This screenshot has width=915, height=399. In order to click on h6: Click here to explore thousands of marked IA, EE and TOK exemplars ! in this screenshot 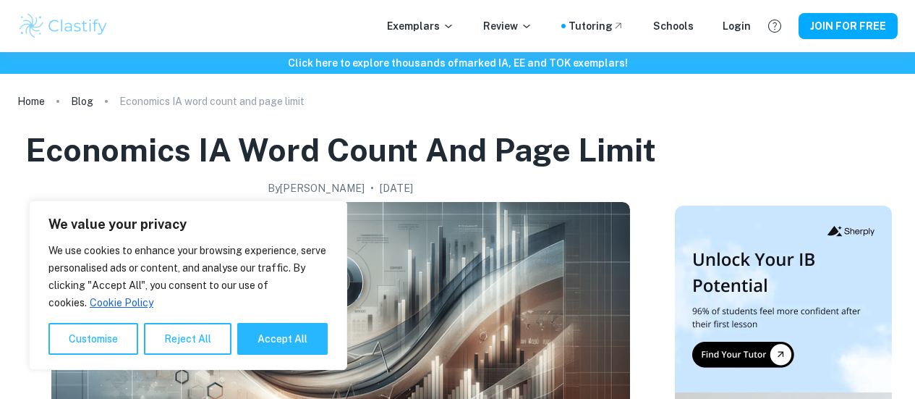, I will do `click(457, 63)`.